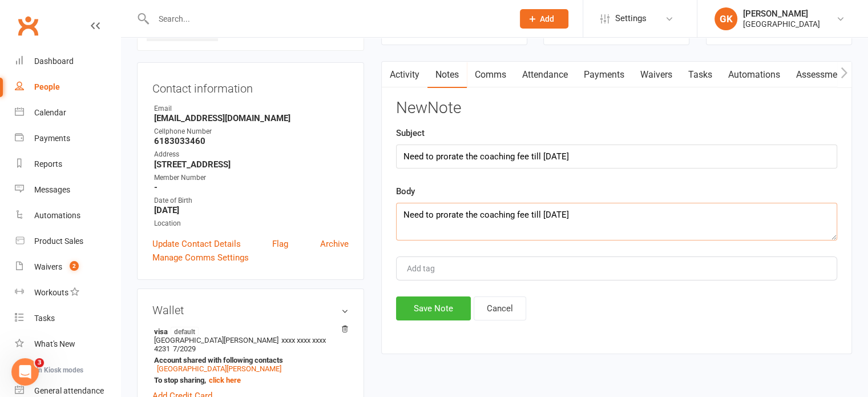 The width and height of the screenshot is (868, 397). What do you see at coordinates (75, 266) in the screenshot?
I see `span: 2` at bounding box center [75, 266].